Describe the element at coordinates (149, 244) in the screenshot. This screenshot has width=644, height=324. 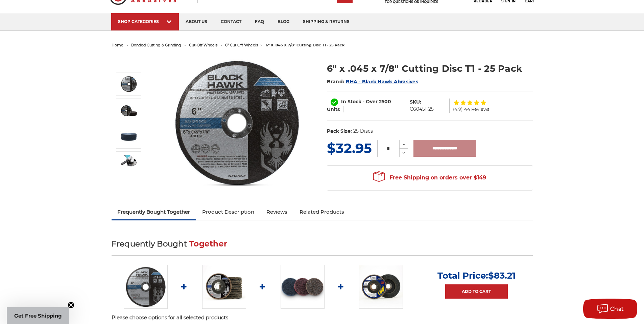
I see `span: Frequently Bought` at that location.